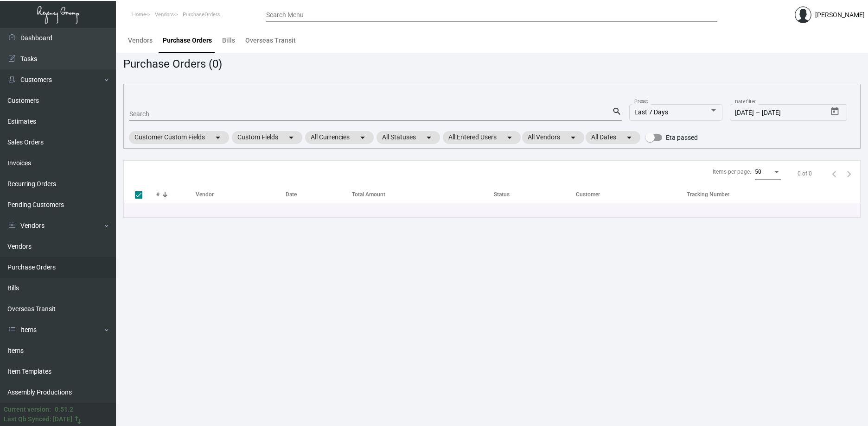  Describe the element at coordinates (804, 173) in the screenshot. I see `div: 0 of 0` at that location.